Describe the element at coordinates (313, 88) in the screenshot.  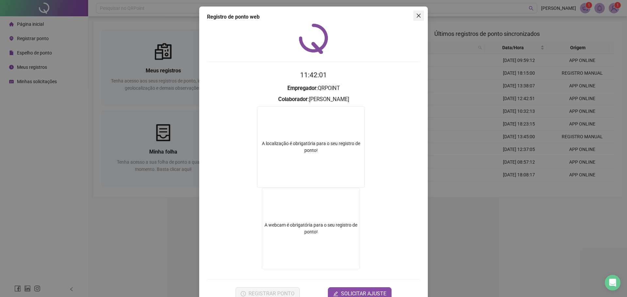
I see `h3: : QRPOINT` at that location.